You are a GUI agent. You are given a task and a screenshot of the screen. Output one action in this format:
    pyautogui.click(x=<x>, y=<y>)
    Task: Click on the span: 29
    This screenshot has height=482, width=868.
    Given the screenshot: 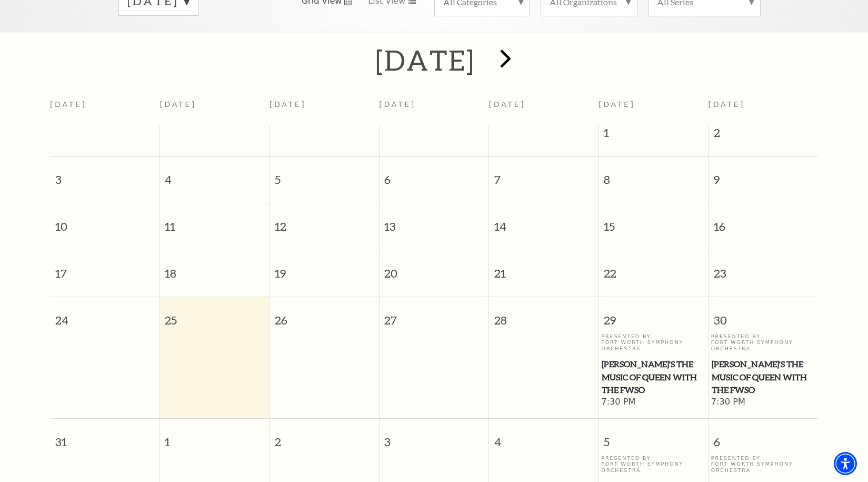 What is the action you would take?
    pyautogui.click(x=653, y=315)
    